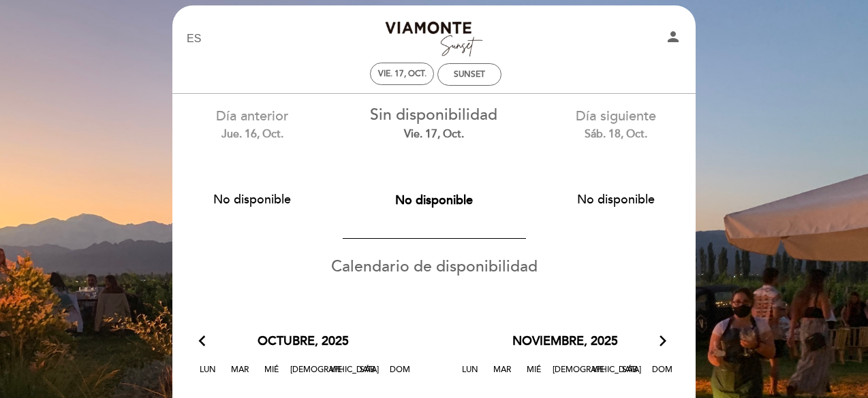  Describe the element at coordinates (674, 37) in the screenshot. I see `i: person` at that location.